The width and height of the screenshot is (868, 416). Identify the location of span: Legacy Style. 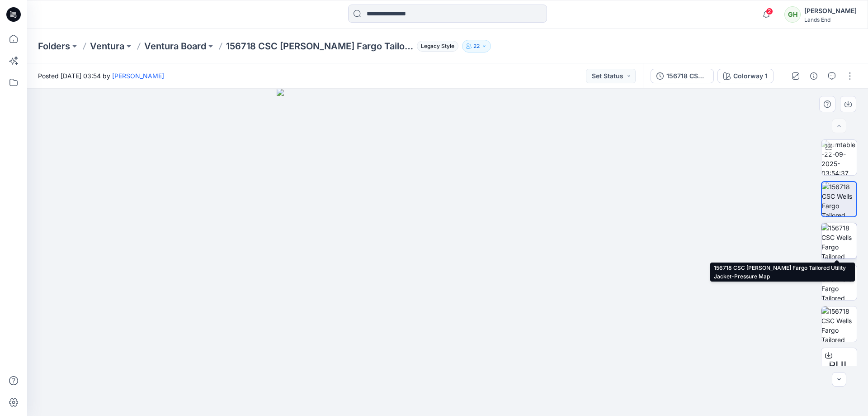
(438, 46).